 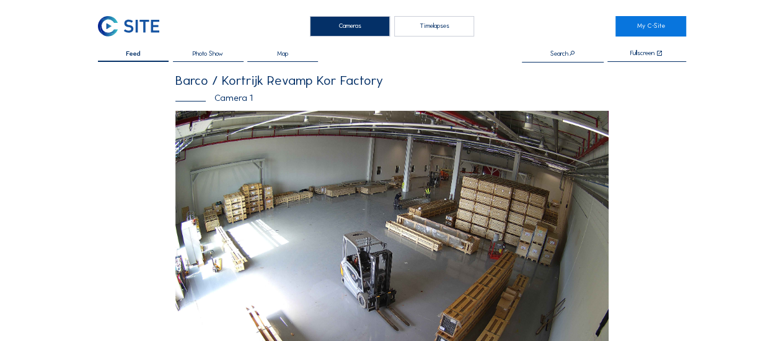 What do you see at coordinates (650, 26) in the screenshot?
I see `a: My C-Site` at bounding box center [650, 26].